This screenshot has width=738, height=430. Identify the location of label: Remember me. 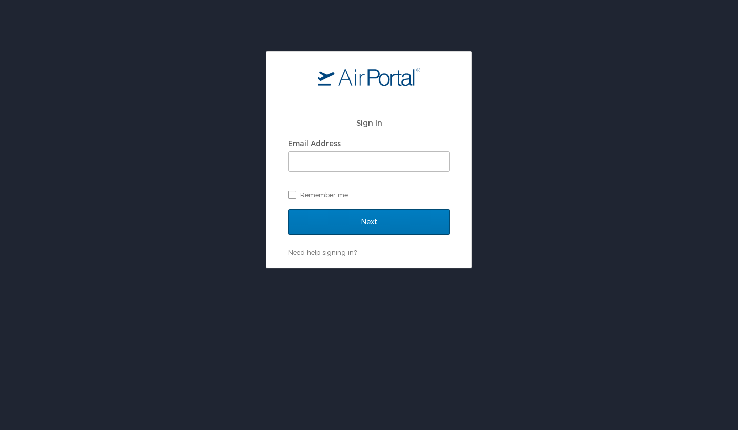
(369, 195).